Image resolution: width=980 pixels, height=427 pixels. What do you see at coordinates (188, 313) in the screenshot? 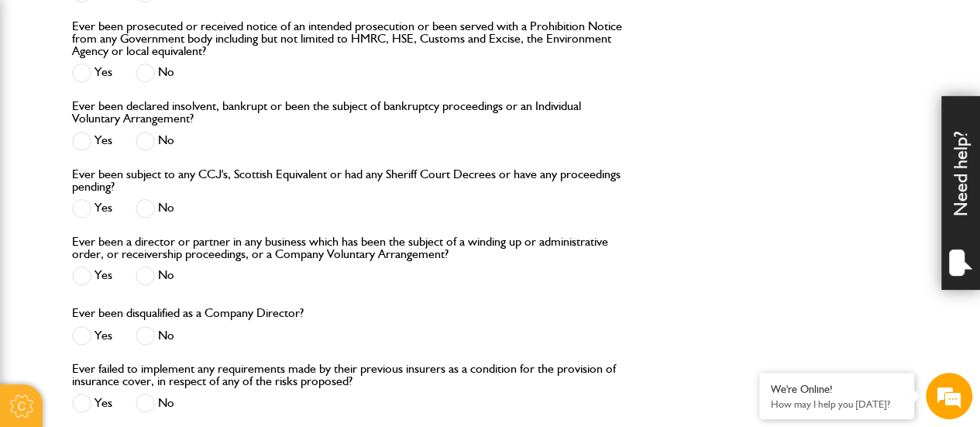
I see `label: Ever been disqualified as a Company Director?` at bounding box center [188, 313].